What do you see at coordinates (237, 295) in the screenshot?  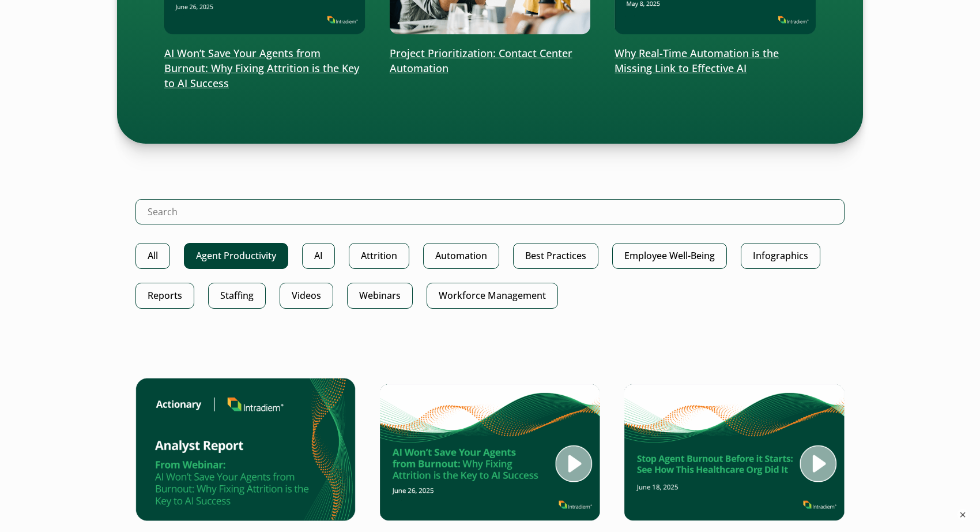 I see `a: Staffing` at bounding box center [237, 295].